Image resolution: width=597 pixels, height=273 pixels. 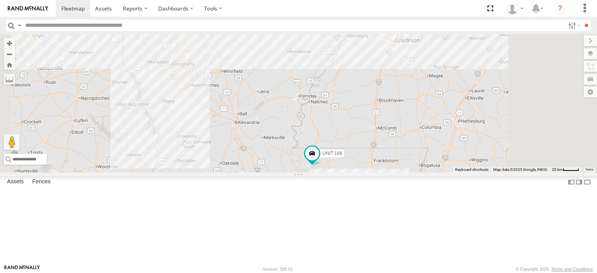 I want to click on div: David Black, so click(x=515, y=9).